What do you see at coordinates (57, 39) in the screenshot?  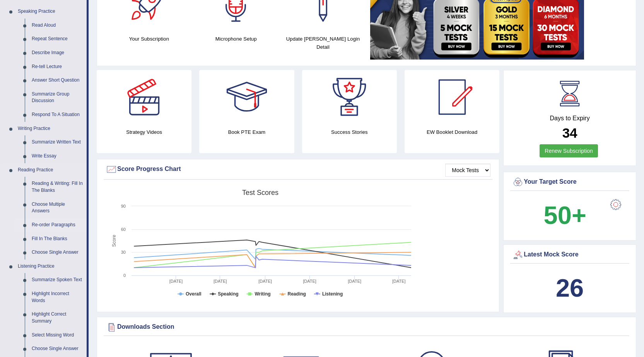 I see `a: Repeat Sentence` at bounding box center [57, 39].